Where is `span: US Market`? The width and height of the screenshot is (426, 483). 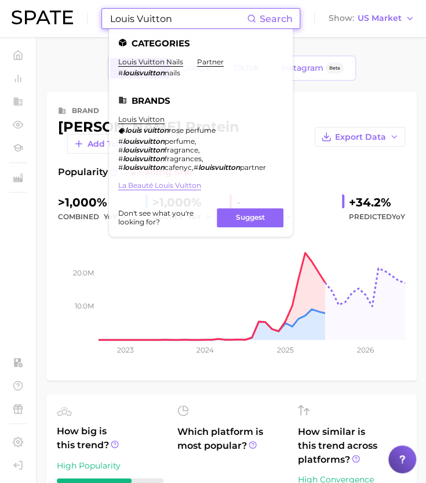 span: US Market is located at coordinates (380, 18).